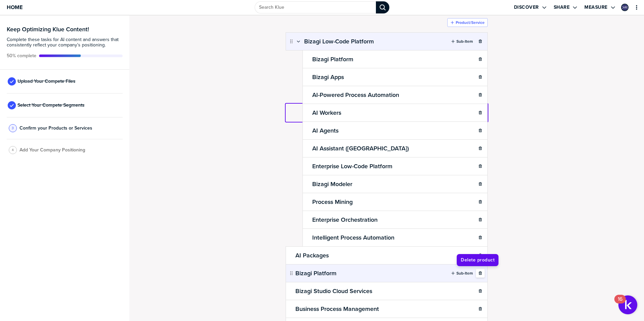 The width and height of the screenshot is (644, 321). What do you see at coordinates (470, 23) in the screenshot?
I see `label: Product/Service` at bounding box center [470, 23].